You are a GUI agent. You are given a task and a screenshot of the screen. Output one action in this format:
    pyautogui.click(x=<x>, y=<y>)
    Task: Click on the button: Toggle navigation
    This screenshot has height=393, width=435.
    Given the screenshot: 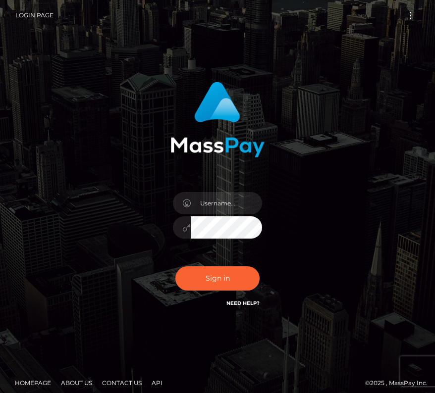 What is the action you would take?
    pyautogui.click(x=410, y=15)
    